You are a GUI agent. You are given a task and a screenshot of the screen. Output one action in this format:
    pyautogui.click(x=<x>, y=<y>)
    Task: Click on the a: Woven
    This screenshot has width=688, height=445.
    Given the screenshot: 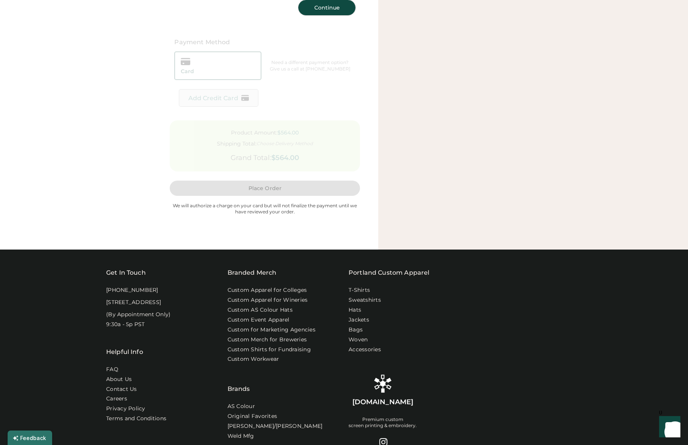 What is the action you would take?
    pyautogui.click(x=358, y=339)
    